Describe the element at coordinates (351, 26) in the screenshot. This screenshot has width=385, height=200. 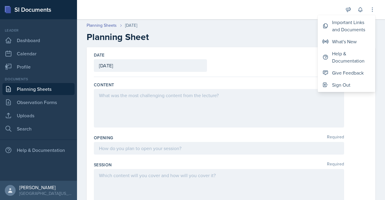
I see `div: Important Links and Documents` at that location.